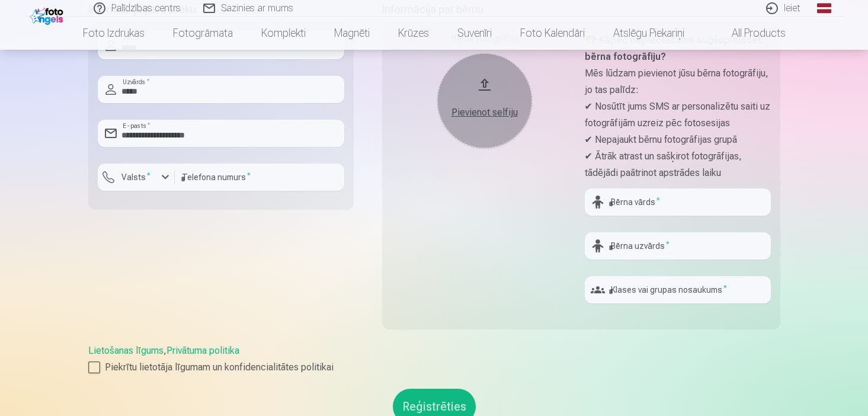 This screenshot has width=868, height=416. I want to click on p: ✔ Nosūtīt jums SMS ar personalizētu saiti uz fotogrāfijām uzreiz pēc fotosesijas, so click(677, 114).